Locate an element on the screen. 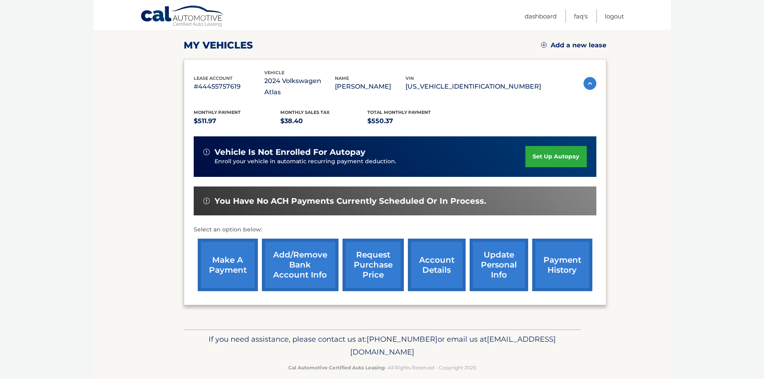 This screenshot has width=764, height=379. a: request purchase price is located at coordinates (373, 265).